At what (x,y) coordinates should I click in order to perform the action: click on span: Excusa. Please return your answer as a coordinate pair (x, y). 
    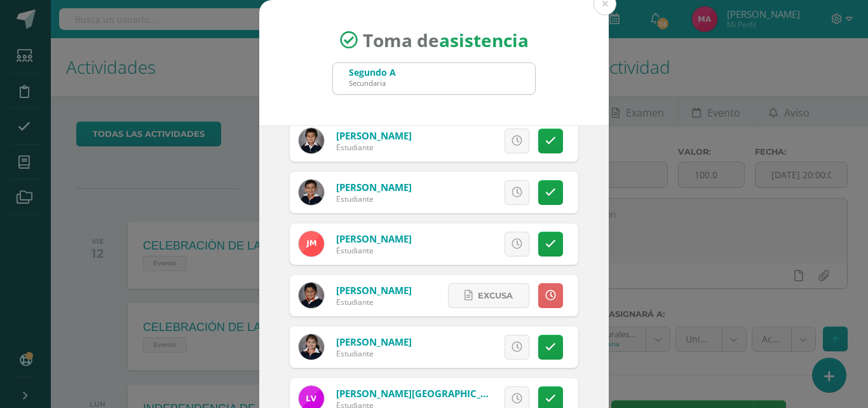
    Looking at the image, I should click on (495, 295).